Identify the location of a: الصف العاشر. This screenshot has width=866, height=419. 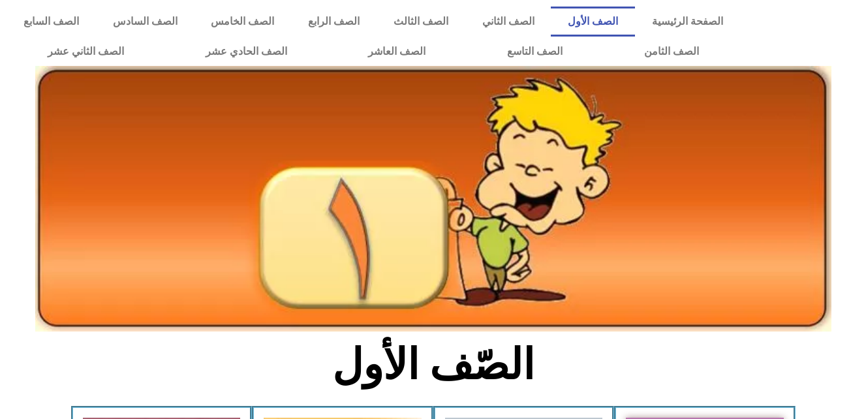
(397, 52).